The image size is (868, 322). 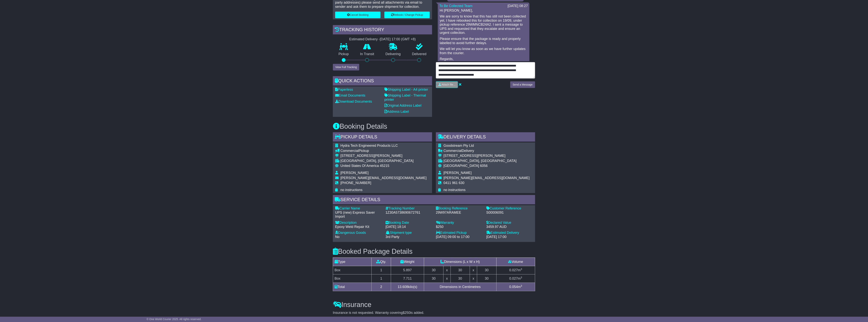 I want to click on div: S00006091, so click(x=509, y=212).